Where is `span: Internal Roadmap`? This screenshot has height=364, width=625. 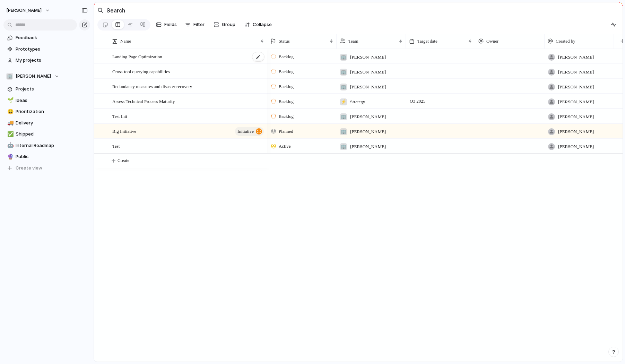
span: Internal Roadmap is located at coordinates (52, 145).